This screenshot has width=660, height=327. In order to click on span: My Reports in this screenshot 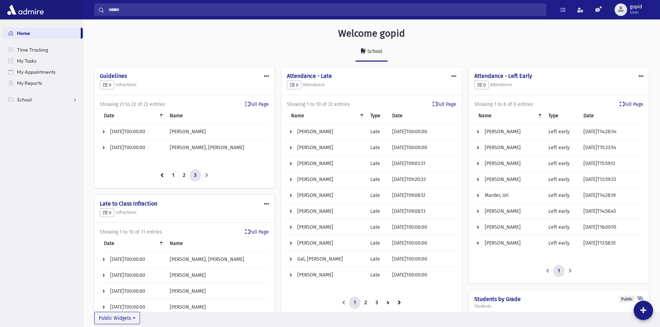, I will do `click(29, 83)`.